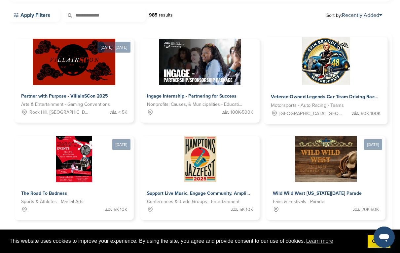 The width and height of the screenshot is (400, 253). Describe the element at coordinates (320, 241) in the screenshot. I see `a: learn more about cookies` at that location.